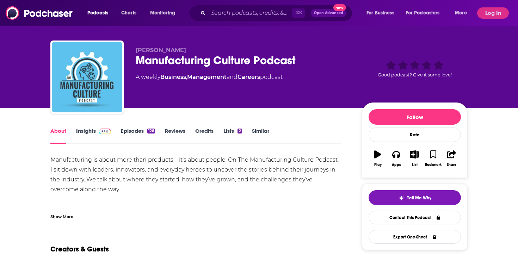  Describe the element at coordinates (105, 131) in the screenshot. I see `img: Podchaser Pro` at that location.